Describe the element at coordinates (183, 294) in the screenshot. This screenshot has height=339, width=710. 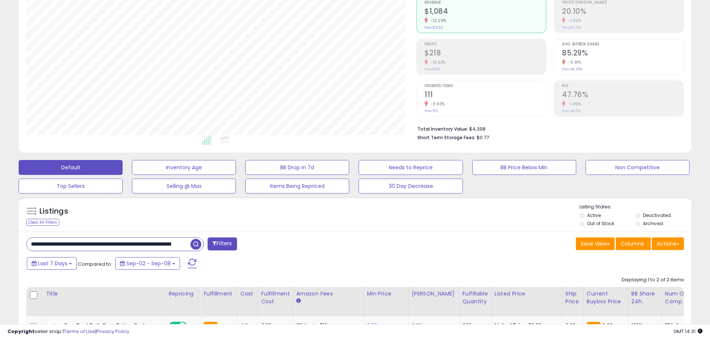
I see `div: Repricing` at that location.